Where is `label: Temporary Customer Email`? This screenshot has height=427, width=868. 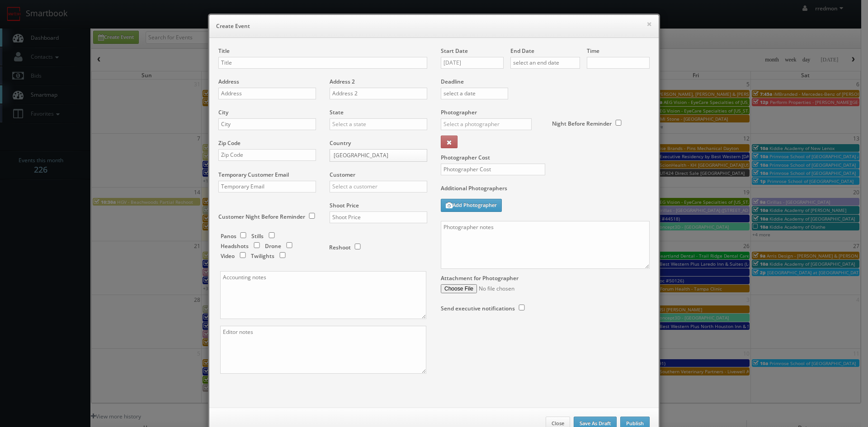 label: Temporary Customer Email is located at coordinates (254, 174).